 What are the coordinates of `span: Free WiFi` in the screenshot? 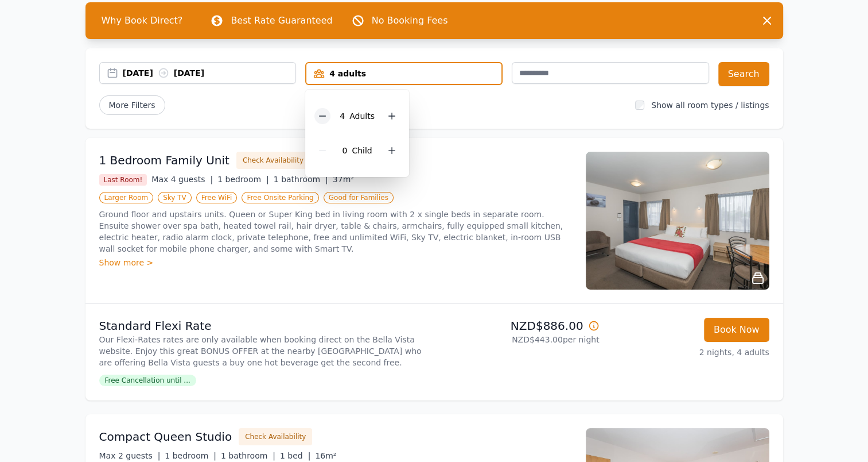 It's located at (217, 197).